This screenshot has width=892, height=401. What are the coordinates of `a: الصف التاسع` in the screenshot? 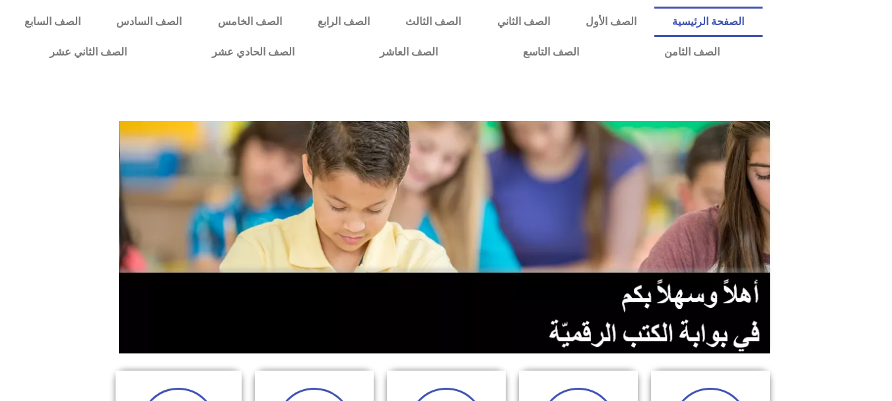 It's located at (551, 52).